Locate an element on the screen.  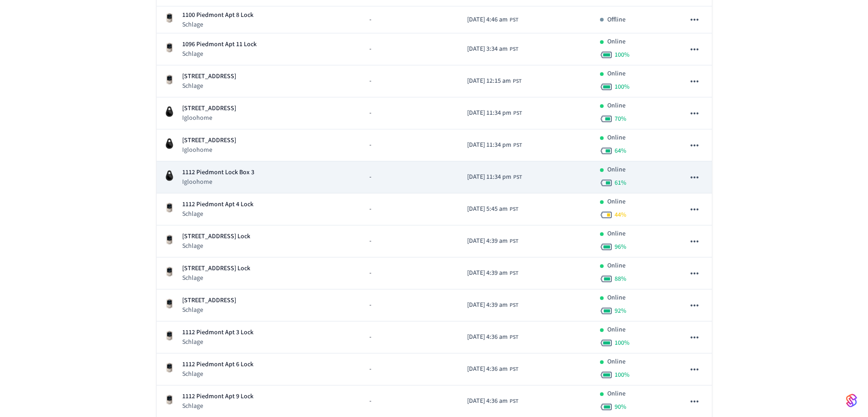
p: Offline is located at coordinates (617, 20).